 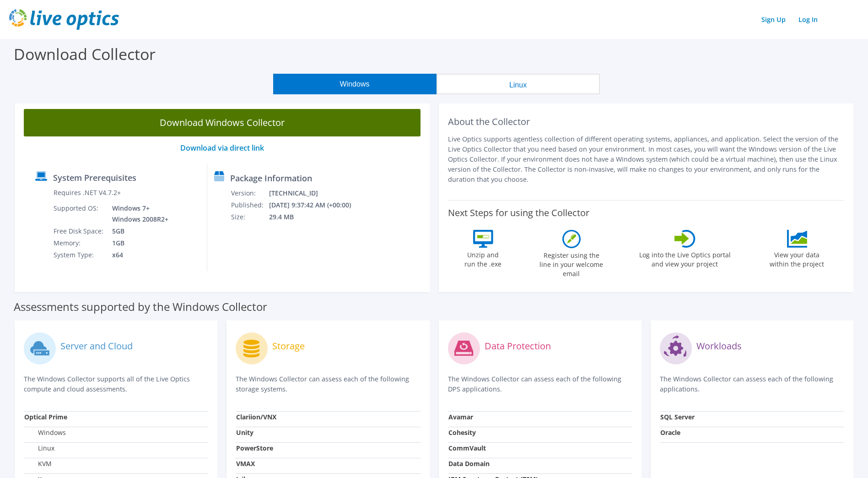 What do you see at coordinates (469, 463) in the screenshot?
I see `strong: Data Domain` at bounding box center [469, 463].